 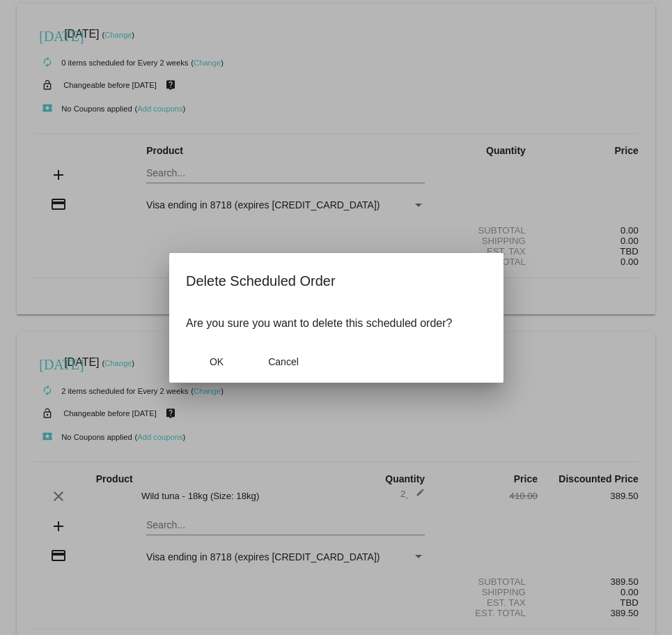 I want to click on p: Are you sure you want to delete this scheduled order?, so click(x=336, y=324).